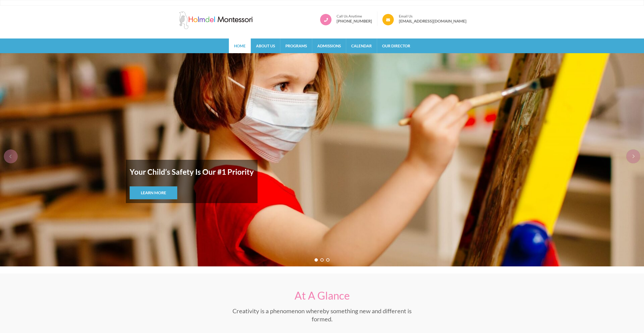 The height and width of the screenshot is (333, 644). What do you see at coordinates (216, 20) in the screenshot?
I see `img: Holmdel Montessori School` at bounding box center [216, 20].